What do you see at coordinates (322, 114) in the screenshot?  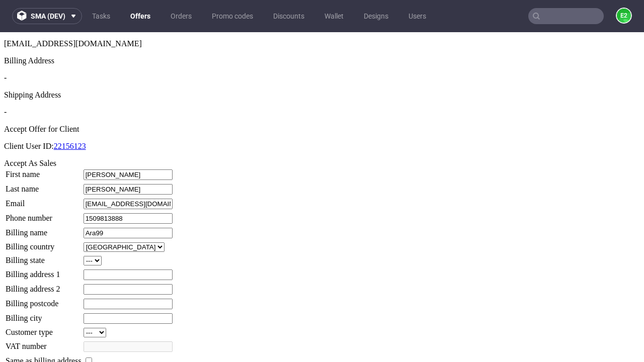 I see `p: Client User ID:` at bounding box center [322, 114].